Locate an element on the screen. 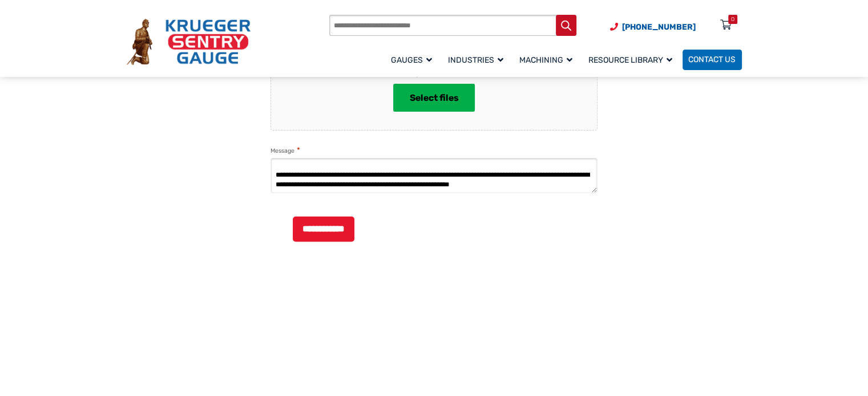 The width and height of the screenshot is (868, 396). a: Contact Us is located at coordinates (712, 59).